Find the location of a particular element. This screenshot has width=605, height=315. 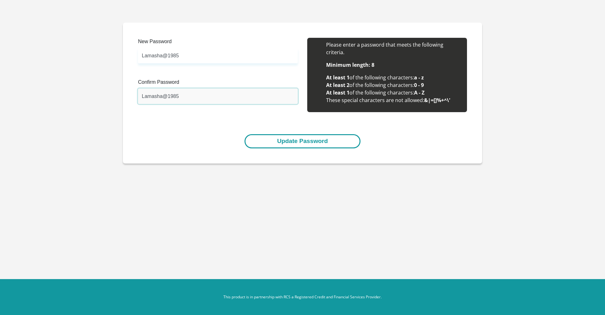

b: At least 2 is located at coordinates (338, 85).